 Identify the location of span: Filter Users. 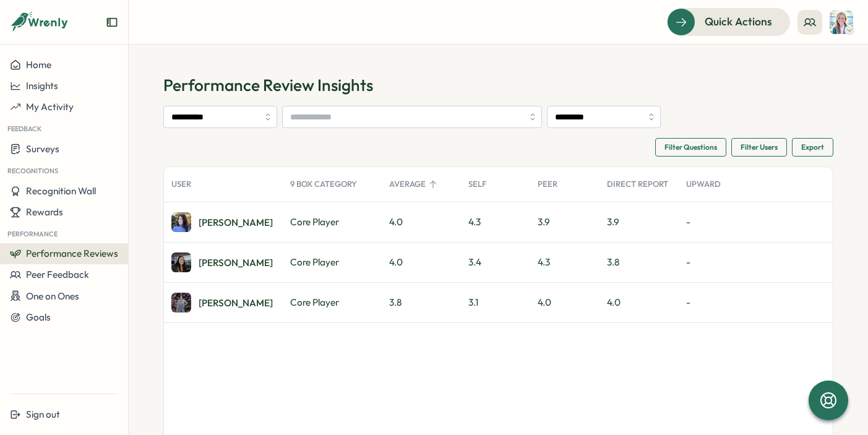
(759, 147).